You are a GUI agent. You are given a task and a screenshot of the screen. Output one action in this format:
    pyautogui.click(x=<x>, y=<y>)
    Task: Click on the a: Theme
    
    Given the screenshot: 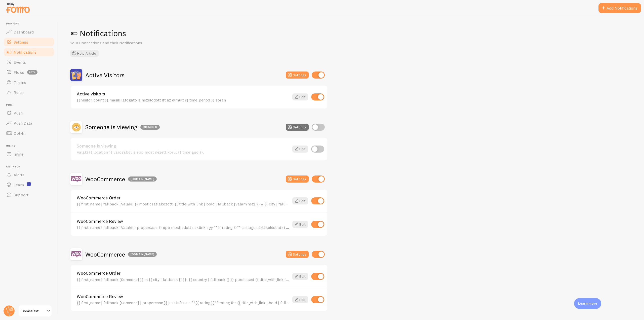 What is the action you would take?
    pyautogui.click(x=29, y=82)
    